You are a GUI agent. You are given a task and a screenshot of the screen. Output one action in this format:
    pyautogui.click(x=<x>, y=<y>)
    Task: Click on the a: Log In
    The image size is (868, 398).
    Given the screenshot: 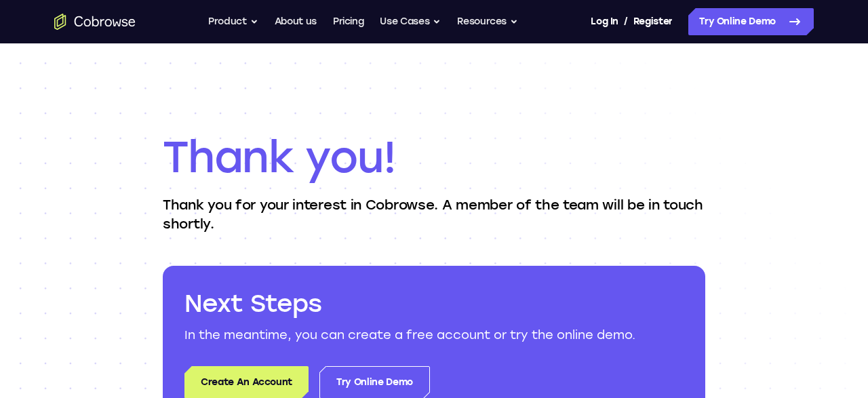 What is the action you would take?
    pyautogui.click(x=604, y=22)
    